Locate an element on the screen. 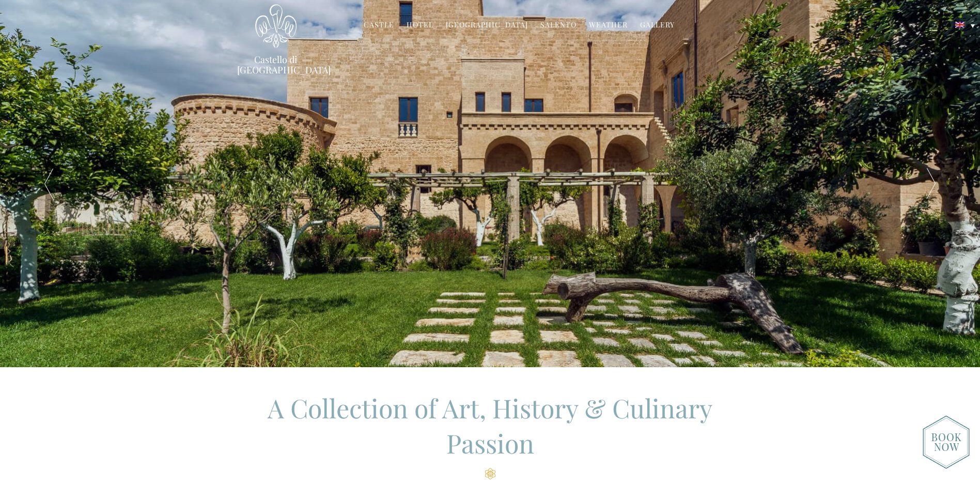 Image resolution: width=980 pixels, height=482 pixels. a: Castle is located at coordinates (379, 25).